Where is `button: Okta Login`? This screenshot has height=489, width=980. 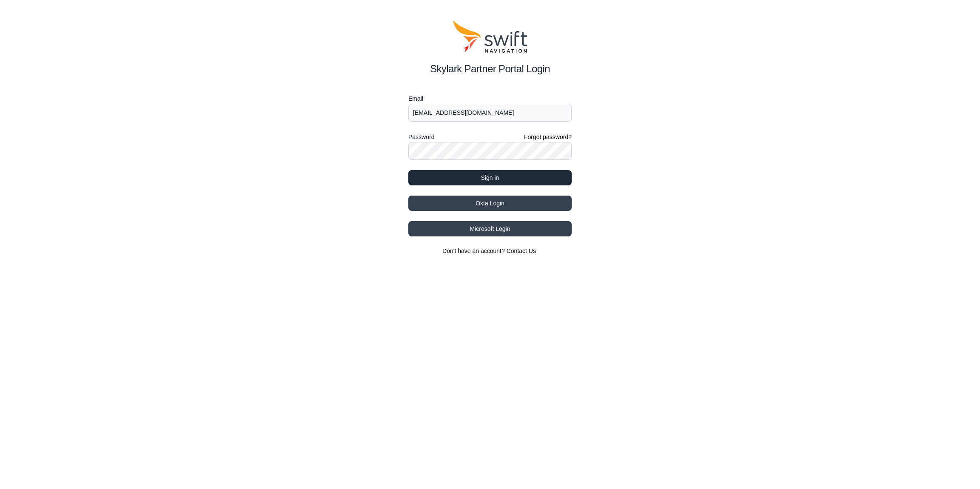
button: Okta Login is located at coordinates (490, 204).